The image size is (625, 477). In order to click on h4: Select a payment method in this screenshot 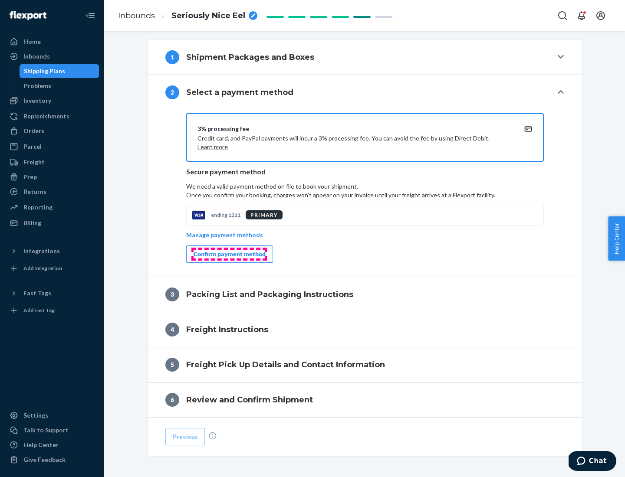, I will do `click(240, 92)`.